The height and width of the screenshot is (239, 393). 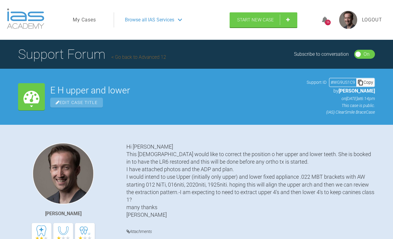 I want to click on span: Start New Case, so click(x=255, y=20).